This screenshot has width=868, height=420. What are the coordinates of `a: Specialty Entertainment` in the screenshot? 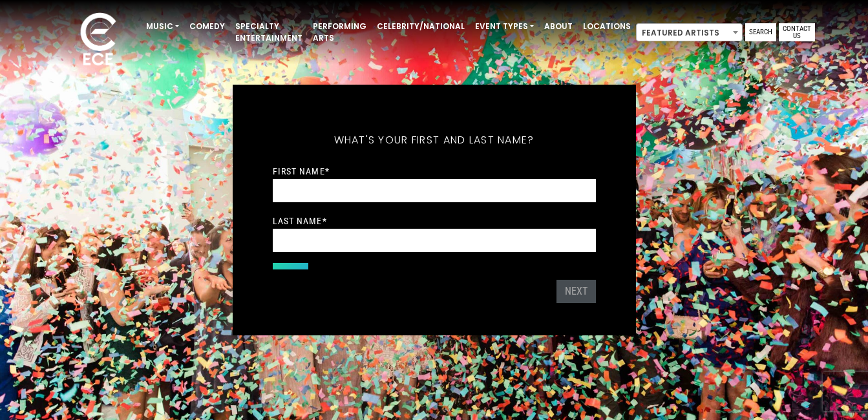 It's located at (269, 32).